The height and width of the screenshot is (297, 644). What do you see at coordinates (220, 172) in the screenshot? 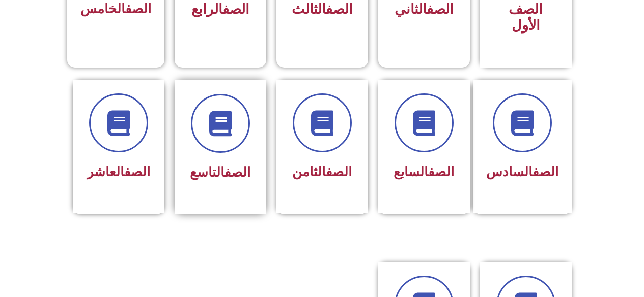
I see `span: التاسع` at bounding box center [220, 172].